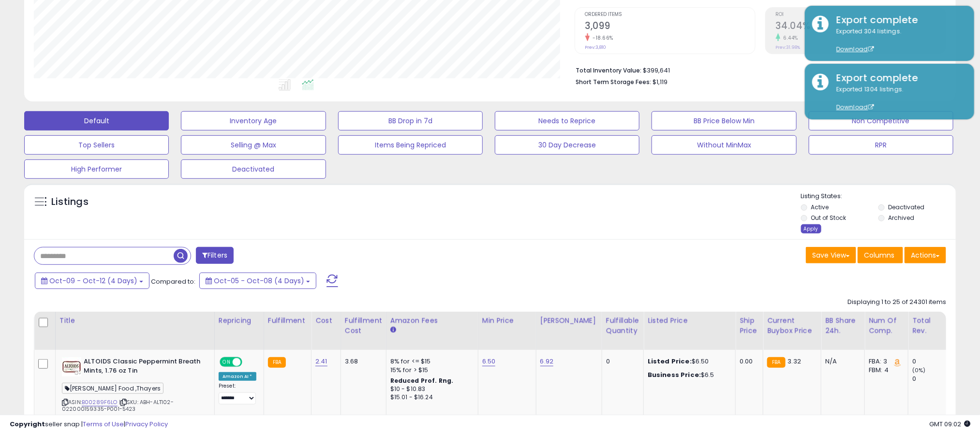 This screenshot has height=434, width=980. What do you see at coordinates (103, 424) in the screenshot?
I see `a: Terms of Use` at bounding box center [103, 424].